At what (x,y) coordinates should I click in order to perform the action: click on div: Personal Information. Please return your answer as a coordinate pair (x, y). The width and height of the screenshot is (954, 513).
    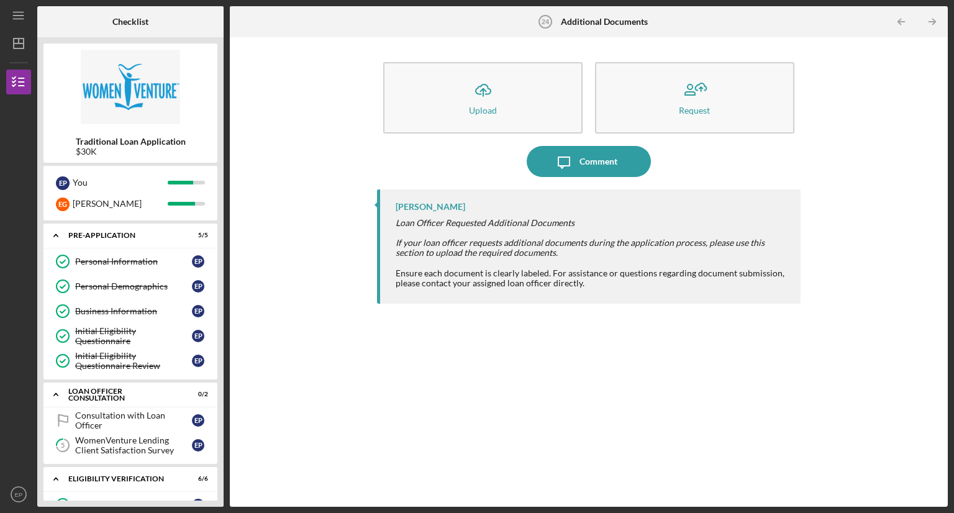
    Looking at the image, I should click on (133, 261).